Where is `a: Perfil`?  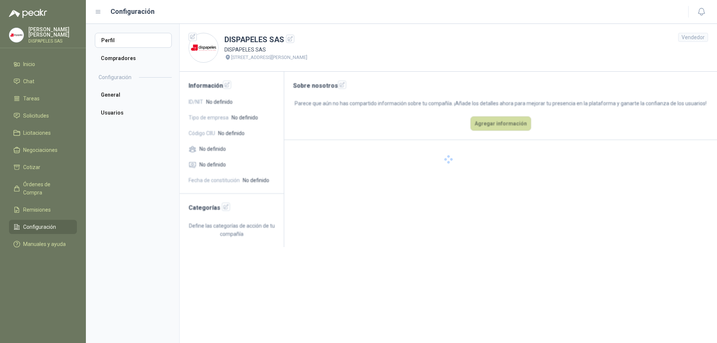
a: Perfil is located at coordinates (133, 40).